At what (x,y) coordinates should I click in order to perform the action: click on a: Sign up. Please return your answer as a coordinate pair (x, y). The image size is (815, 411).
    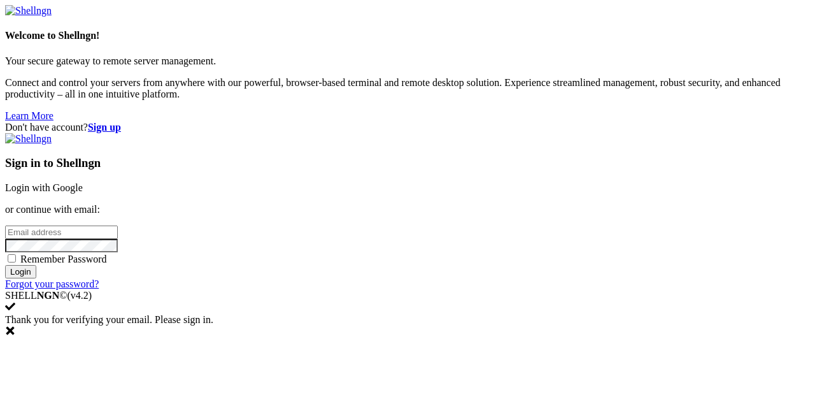
    Looking at the image, I should click on (104, 127).